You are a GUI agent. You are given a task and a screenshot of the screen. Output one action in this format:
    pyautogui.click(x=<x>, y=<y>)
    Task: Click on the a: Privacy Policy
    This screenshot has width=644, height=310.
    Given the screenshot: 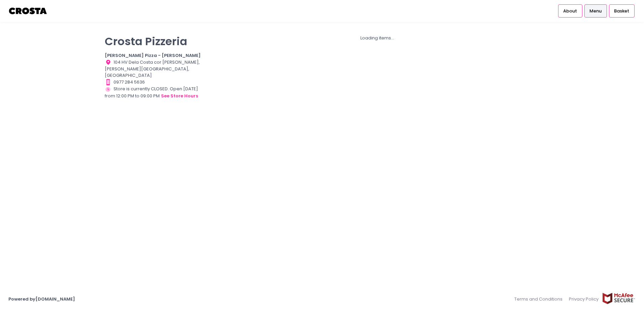 What is the action you would take?
    pyautogui.click(x=584, y=299)
    